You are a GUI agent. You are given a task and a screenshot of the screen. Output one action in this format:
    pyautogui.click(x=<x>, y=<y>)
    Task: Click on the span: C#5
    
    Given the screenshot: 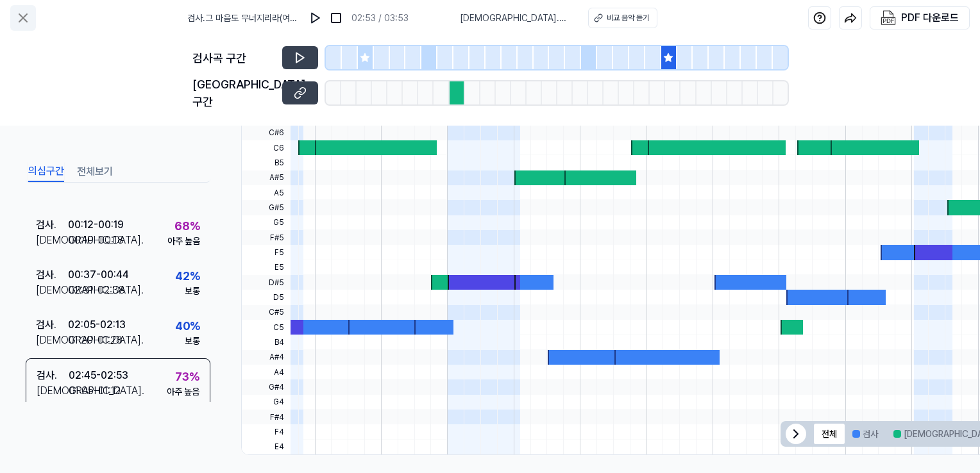 What is the action you would take?
    pyautogui.click(x=266, y=312)
    